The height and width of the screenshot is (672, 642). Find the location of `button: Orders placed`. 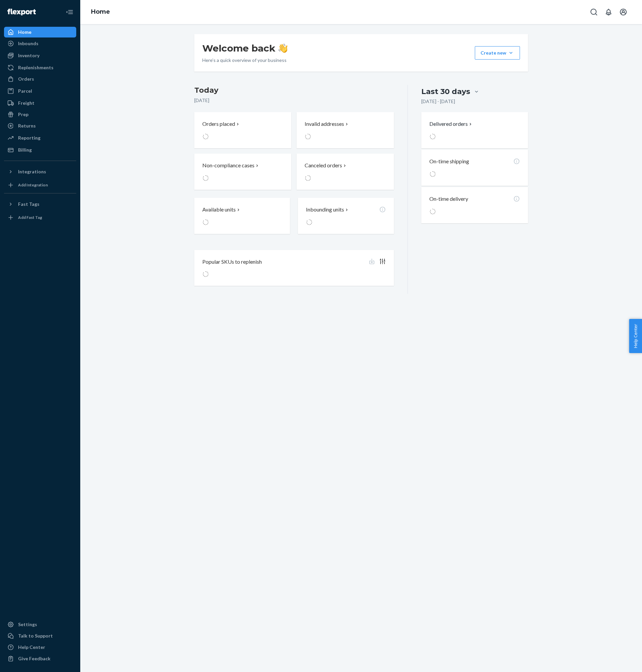

button: Orders placed is located at coordinates (243, 130).